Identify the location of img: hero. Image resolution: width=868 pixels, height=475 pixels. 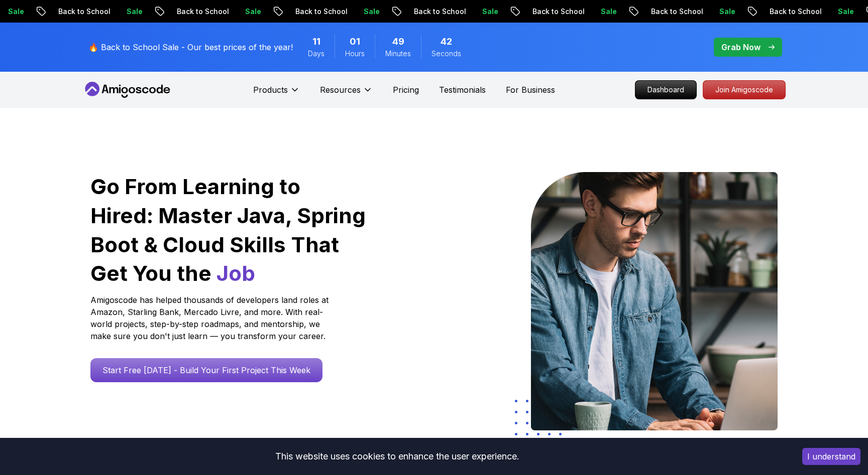
(654, 301).